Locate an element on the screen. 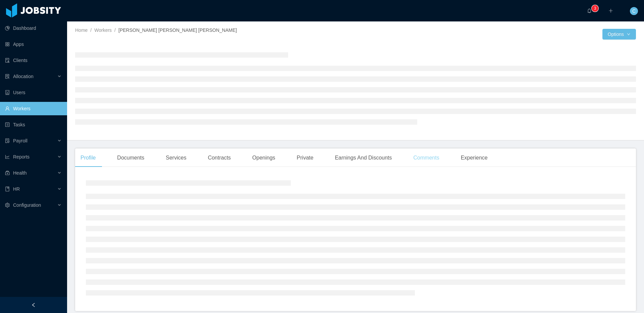  div: Comments is located at coordinates (426, 158).